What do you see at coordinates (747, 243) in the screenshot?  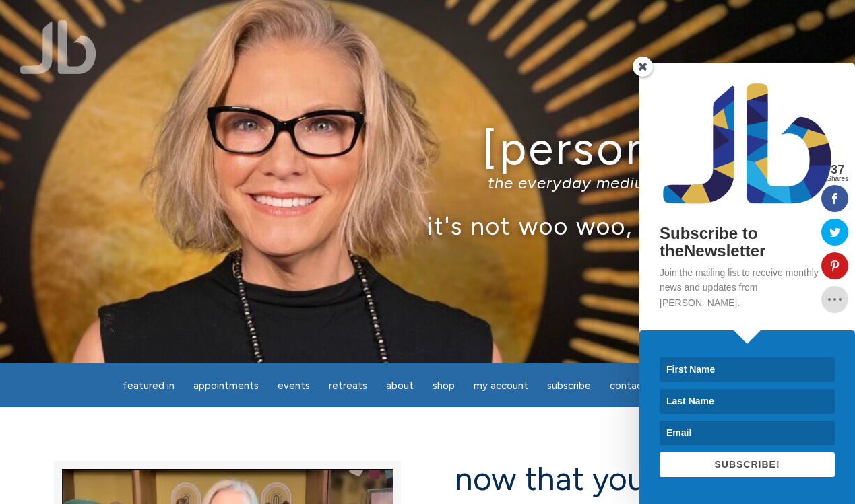 I see `h2: Subscribe to theNewsletter` at bounding box center [747, 243].